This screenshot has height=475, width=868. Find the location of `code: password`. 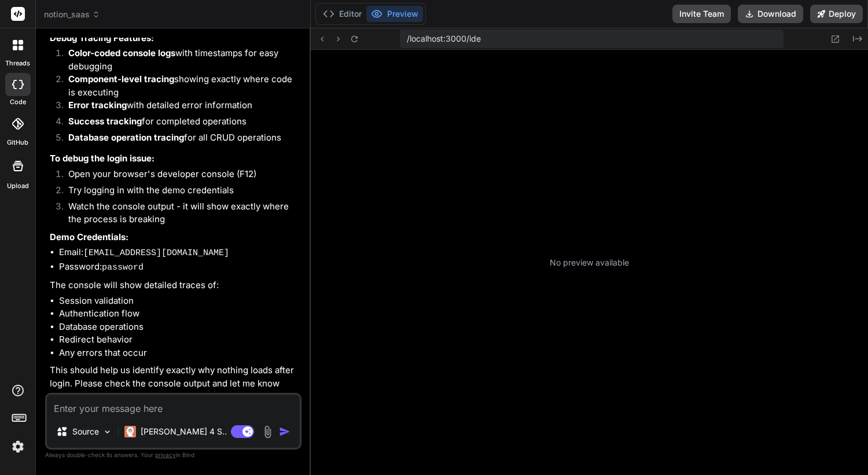

code: password is located at coordinates (123, 267).